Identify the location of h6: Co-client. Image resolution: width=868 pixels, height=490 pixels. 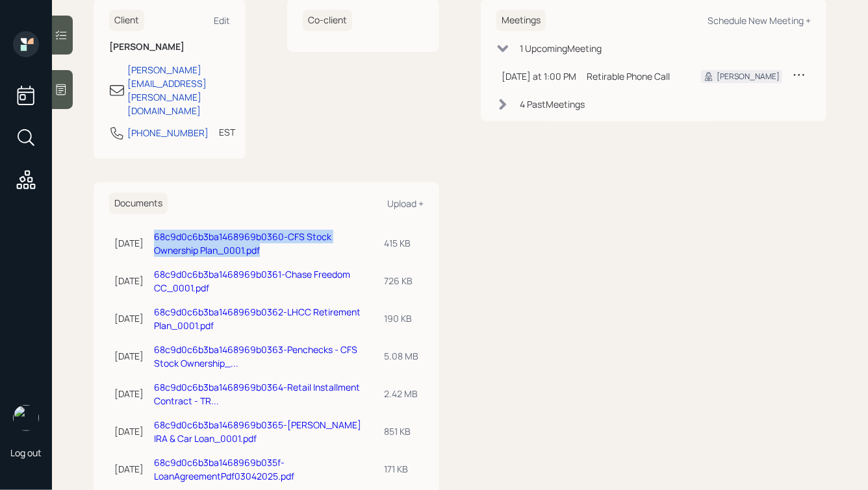
(328, 21).